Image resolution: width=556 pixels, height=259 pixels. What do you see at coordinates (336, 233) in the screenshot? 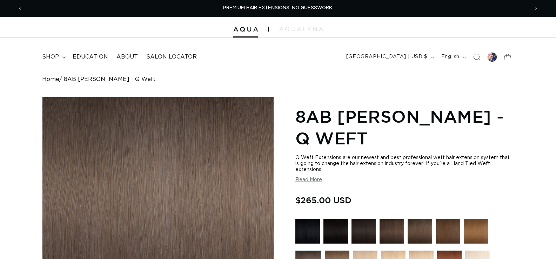
I see `a: 1N Natural Black - Q Weft` at bounding box center [336, 233].